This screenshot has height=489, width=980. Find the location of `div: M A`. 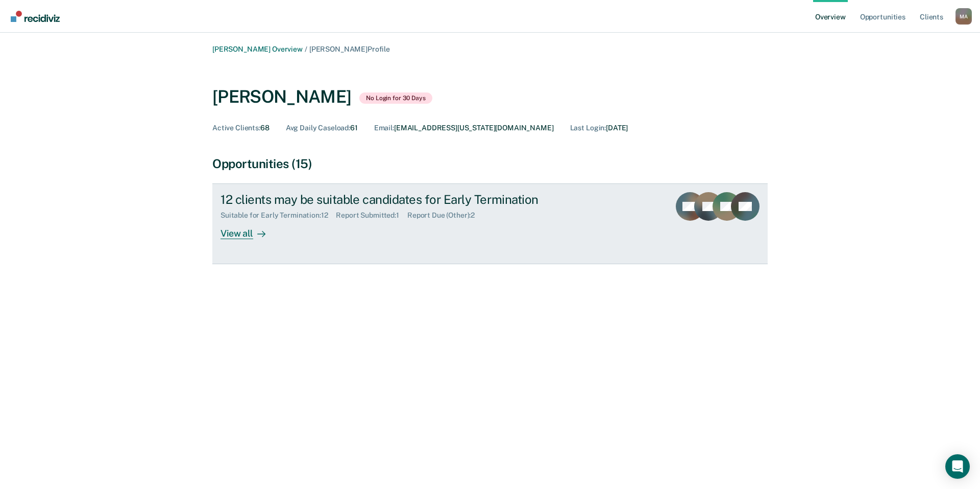

div: M A is located at coordinates (964, 16).